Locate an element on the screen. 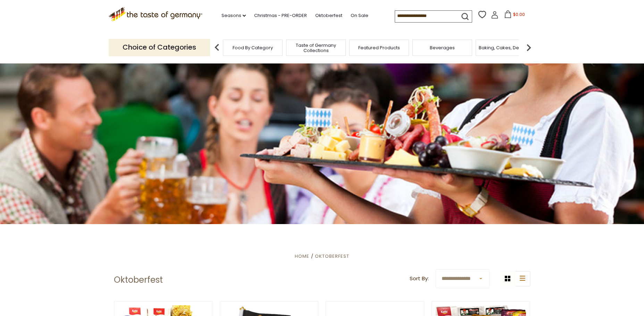 This screenshot has width=644, height=316. span: Home is located at coordinates (302, 256).